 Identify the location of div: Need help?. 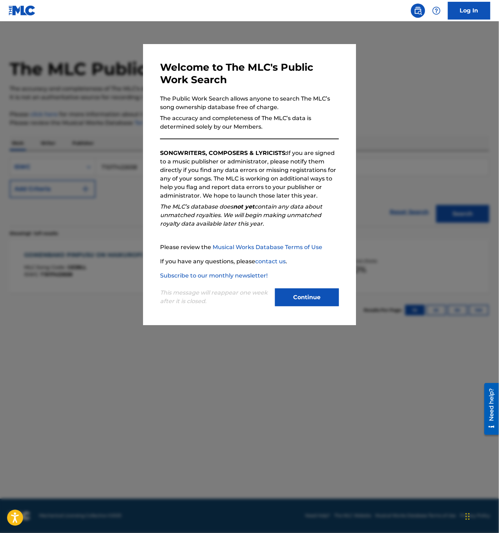
(12, 24).